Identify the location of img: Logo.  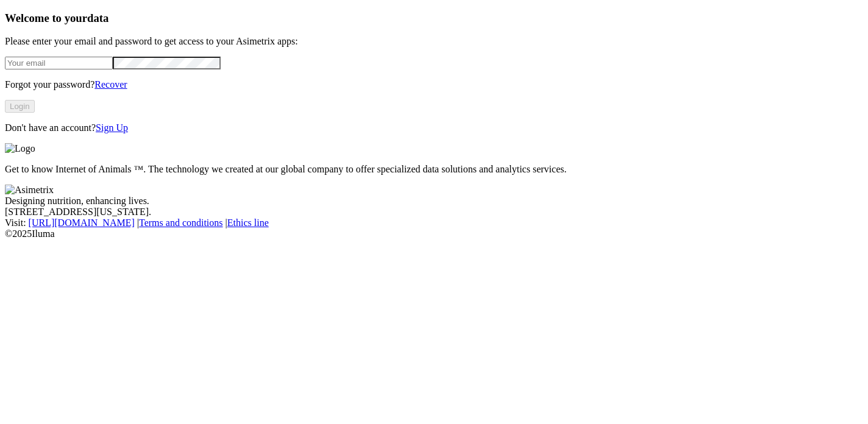
(20, 149).